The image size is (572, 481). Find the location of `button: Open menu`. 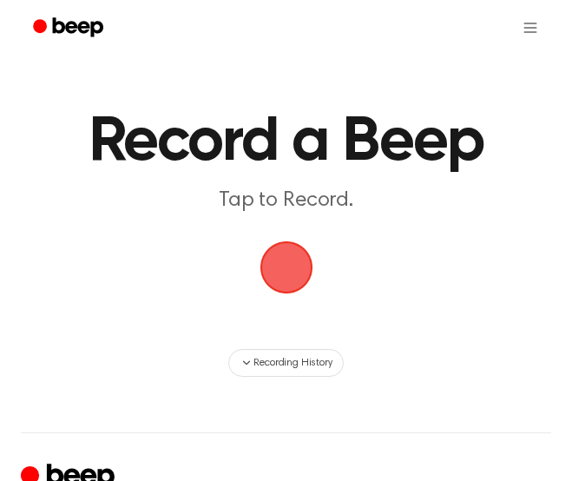

button: Open menu is located at coordinates (530, 28).